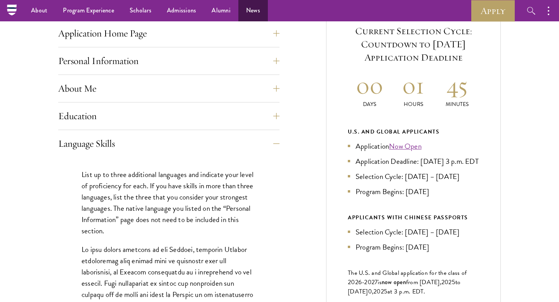  Describe the element at coordinates (360, 282) in the screenshot. I see `span: 6` at that location.